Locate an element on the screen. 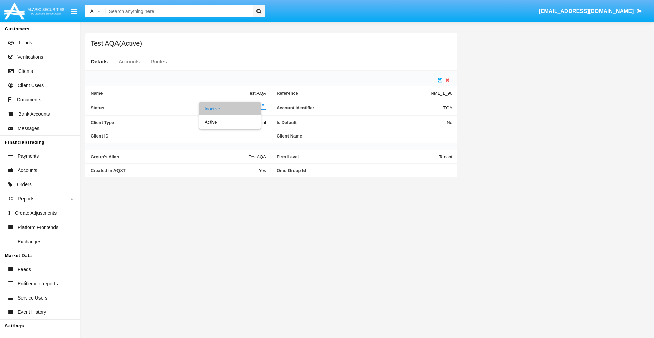 Image resolution: width=654 pixels, height=338 pixels. span: No is located at coordinates (449, 122).